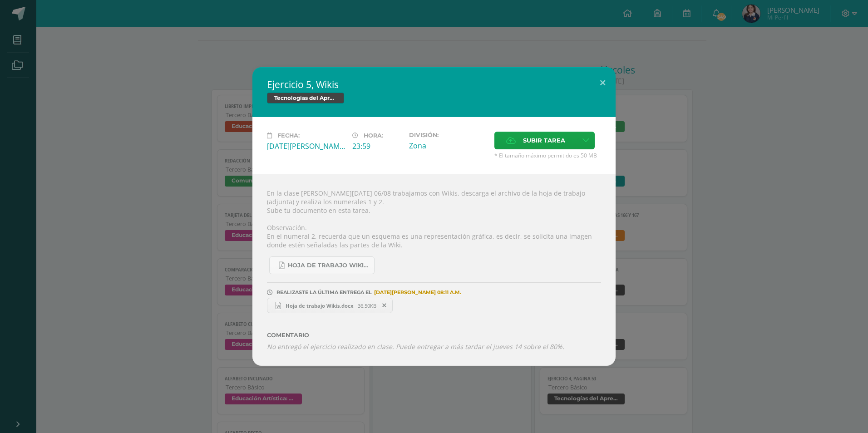  Describe the element at coordinates (448, 135) in the screenshot. I see `label: División:` at that location.